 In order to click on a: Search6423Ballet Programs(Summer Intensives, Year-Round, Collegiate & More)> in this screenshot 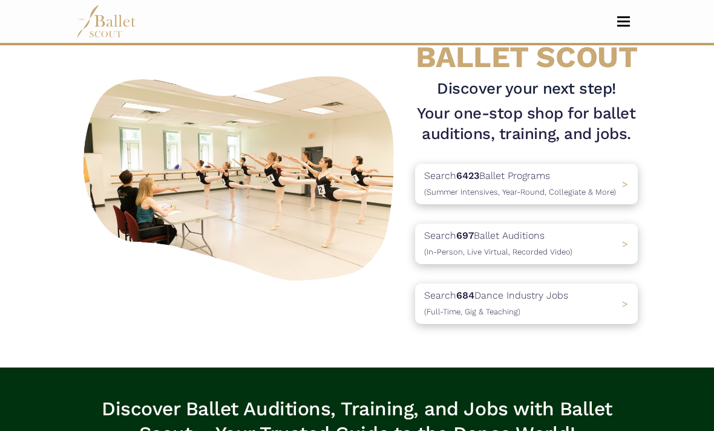, I will do `click(526, 184)`.